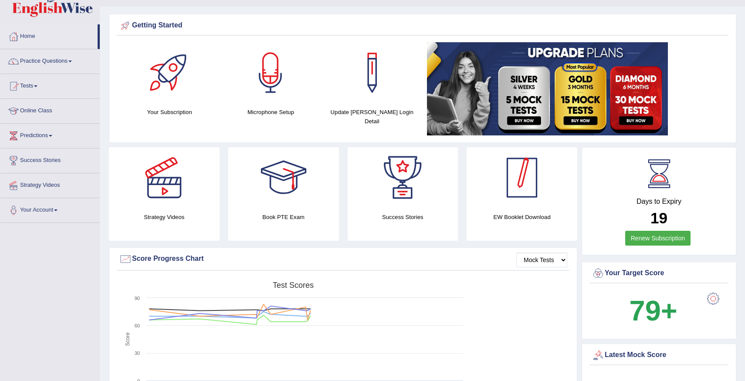 The image size is (745, 381). Describe the element at coordinates (50, 209) in the screenshot. I see `a: Your Account` at that location.